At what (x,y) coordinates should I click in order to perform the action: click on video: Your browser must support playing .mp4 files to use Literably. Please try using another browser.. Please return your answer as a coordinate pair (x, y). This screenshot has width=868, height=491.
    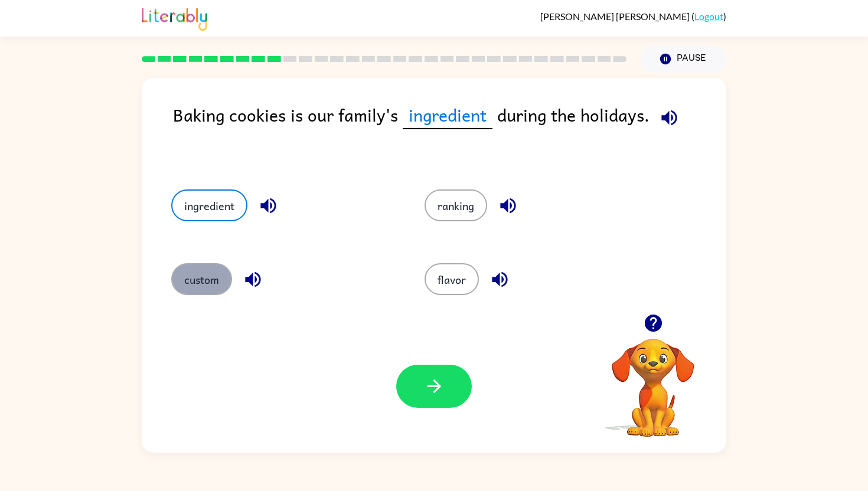
    Looking at the image, I should click on (653, 380).